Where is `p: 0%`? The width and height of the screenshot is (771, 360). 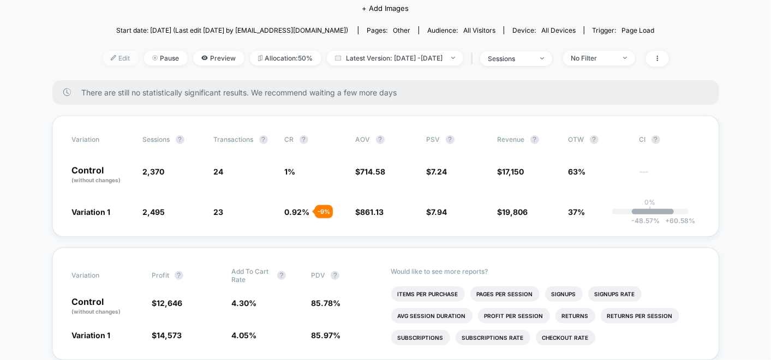
p: 0% is located at coordinates (650, 202).